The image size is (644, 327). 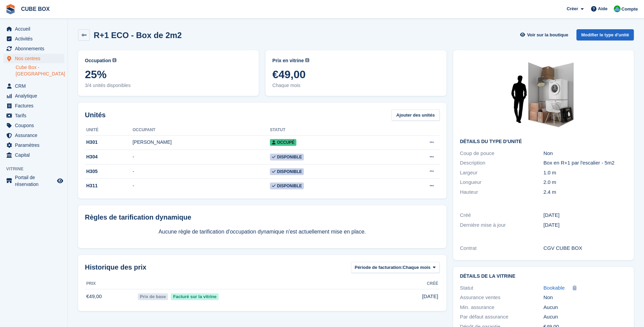 I want to click on th: Unité, so click(x=108, y=130).